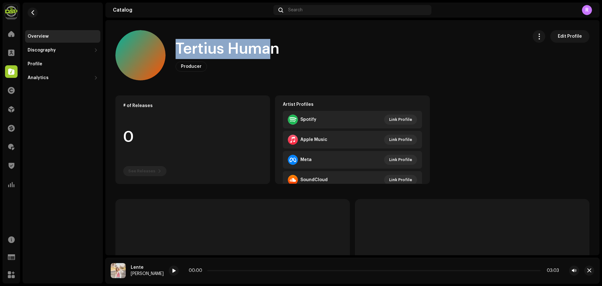 Image resolution: width=602 pixels, height=286 pixels. I want to click on h1: Tertius Human, so click(227, 49).